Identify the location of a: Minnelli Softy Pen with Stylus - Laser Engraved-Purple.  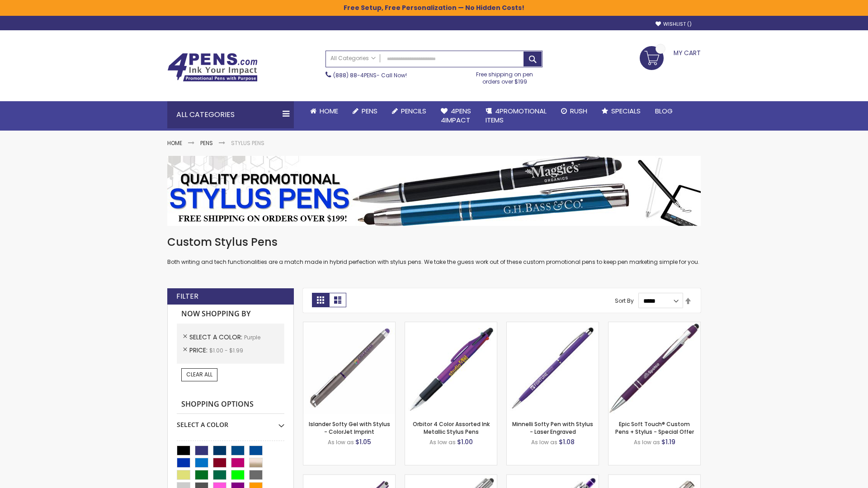
(553, 326).